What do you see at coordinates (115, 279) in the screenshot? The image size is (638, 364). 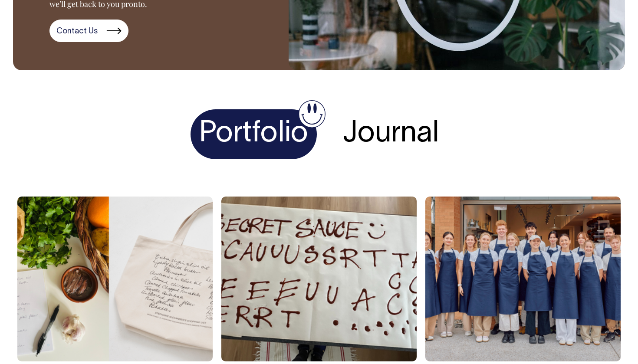 I see `a: Stephanie Alexander & The Kitchen Garden Foundation: A Shopping List for All Seasons` at bounding box center [115, 279].